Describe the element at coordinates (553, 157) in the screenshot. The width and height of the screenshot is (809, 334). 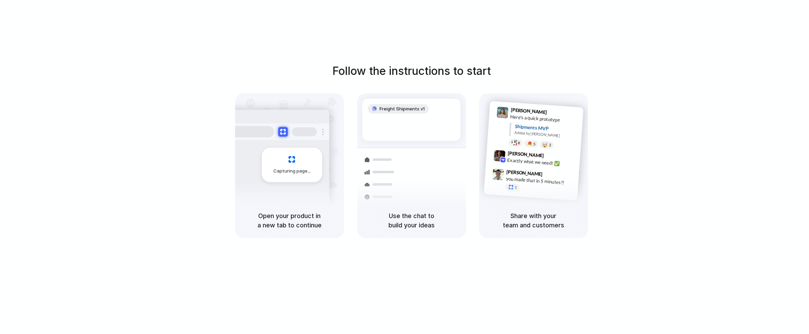
I see `span: 9:42 AM` at that location.